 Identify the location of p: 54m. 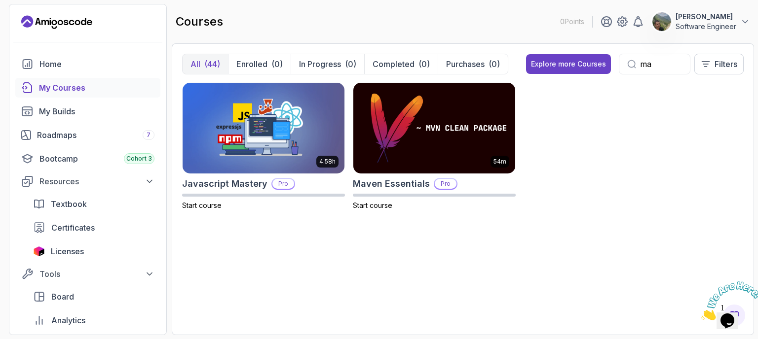
(500, 162).